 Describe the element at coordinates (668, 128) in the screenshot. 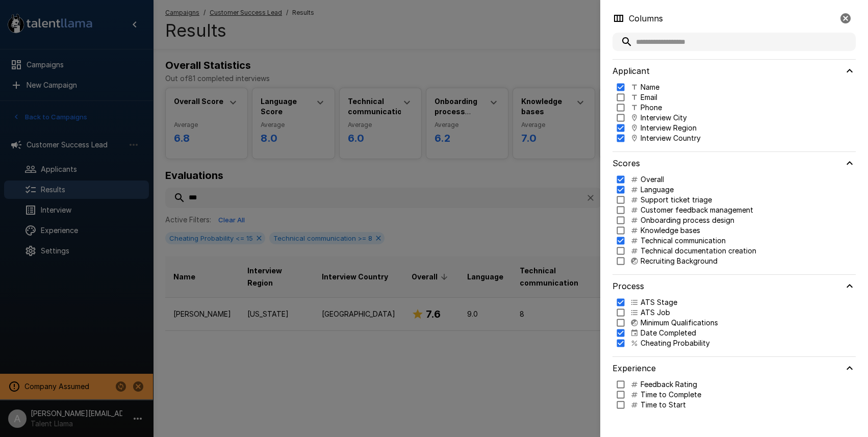

I see `p: Interview Region` at that location.